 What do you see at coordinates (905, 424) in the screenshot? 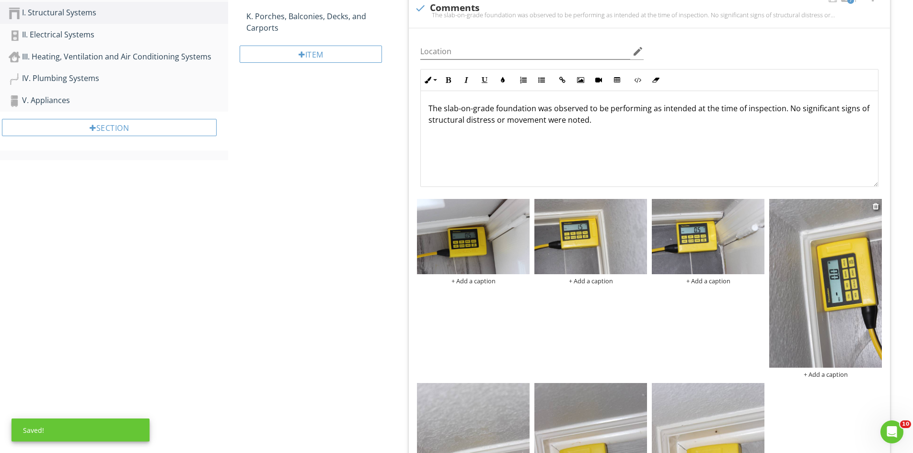
I see `span: 10` at bounding box center [905, 424].